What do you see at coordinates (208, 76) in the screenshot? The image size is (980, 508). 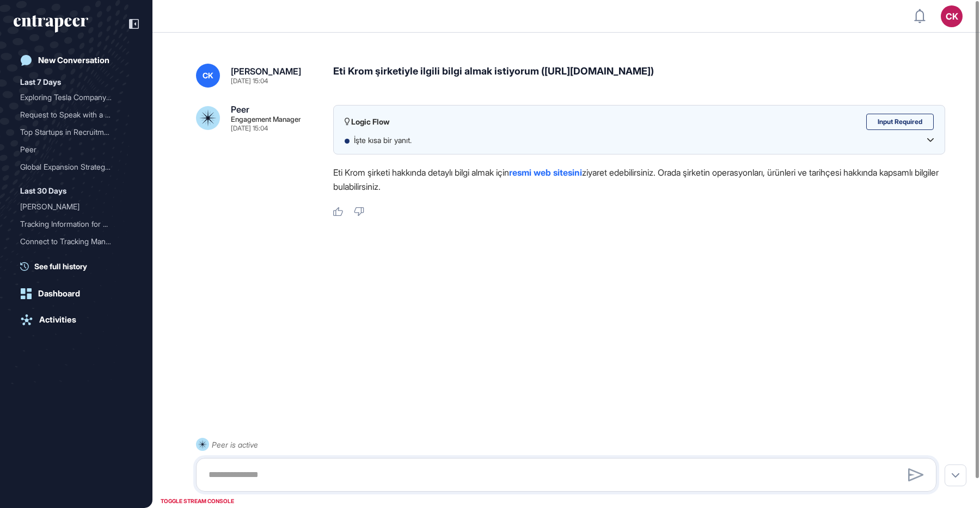 I see `span: CK` at bounding box center [208, 76].